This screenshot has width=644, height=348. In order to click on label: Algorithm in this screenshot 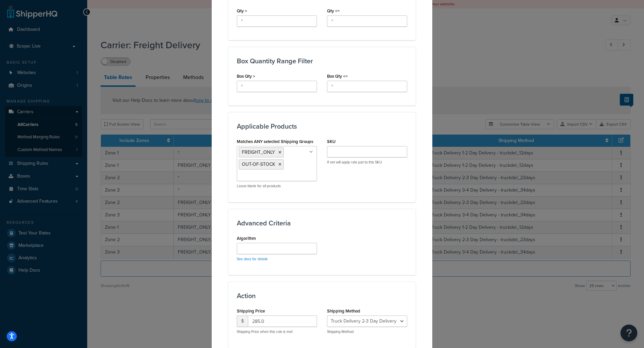, I will do `click(246, 238)`.